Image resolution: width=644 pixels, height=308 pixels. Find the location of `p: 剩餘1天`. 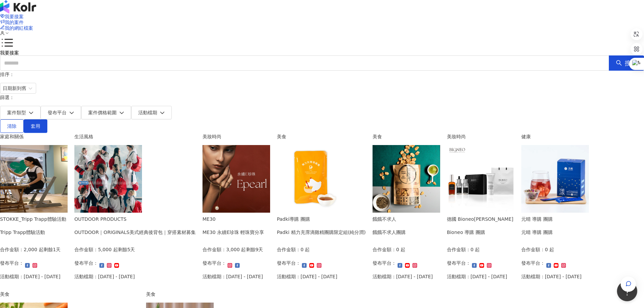

p: 剩餘1天 is located at coordinates (52, 249).